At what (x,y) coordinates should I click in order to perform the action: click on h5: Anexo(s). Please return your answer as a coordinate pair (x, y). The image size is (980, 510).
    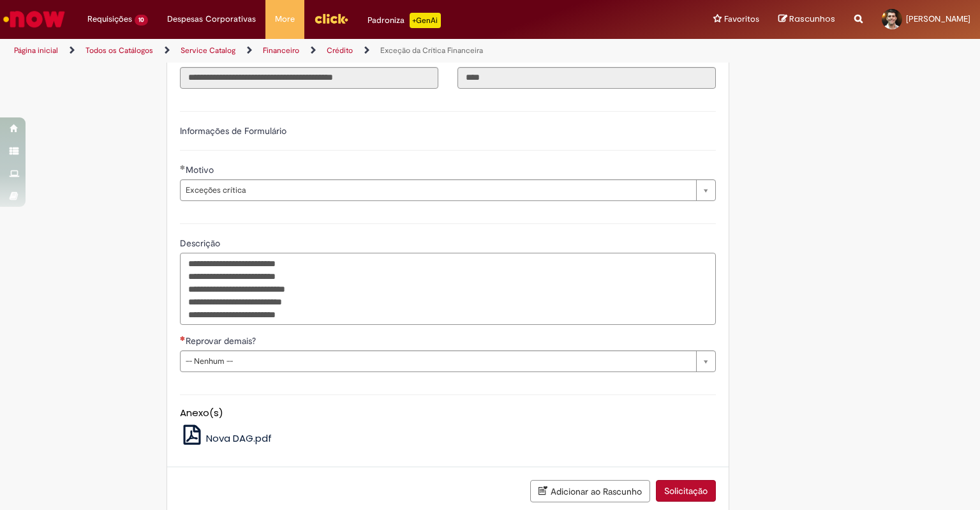
    Looking at the image, I should click on (448, 413).